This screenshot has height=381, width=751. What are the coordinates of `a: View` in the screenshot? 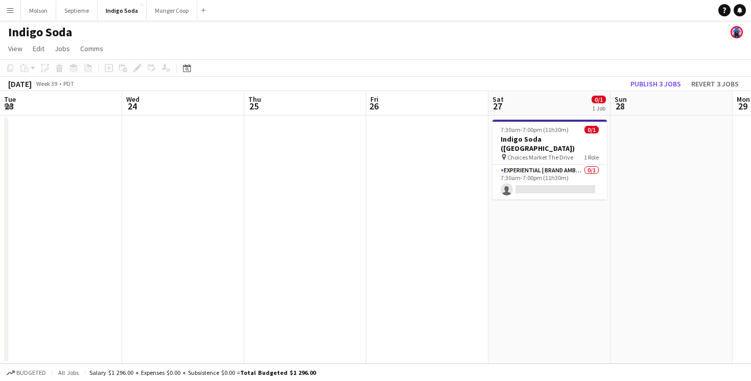 It's located at (15, 49).